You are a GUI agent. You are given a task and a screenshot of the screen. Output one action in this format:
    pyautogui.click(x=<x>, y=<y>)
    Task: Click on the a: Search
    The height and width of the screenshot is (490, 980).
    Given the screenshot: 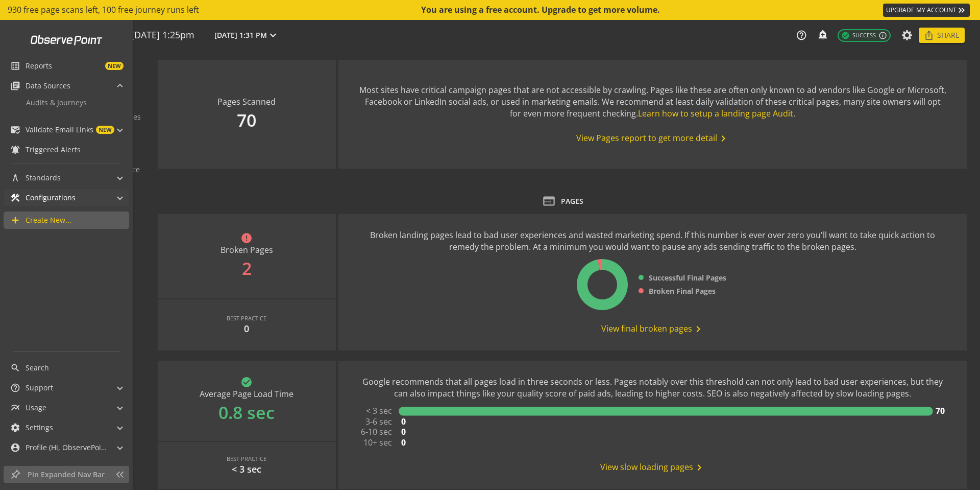 What is the action you would take?
    pyautogui.click(x=66, y=368)
    